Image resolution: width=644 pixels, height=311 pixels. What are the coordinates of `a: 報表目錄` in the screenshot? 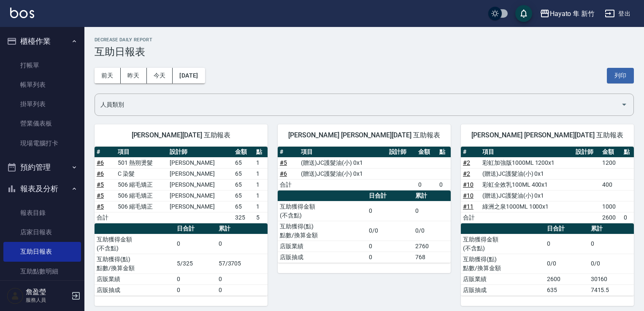 It's located at (42, 213).